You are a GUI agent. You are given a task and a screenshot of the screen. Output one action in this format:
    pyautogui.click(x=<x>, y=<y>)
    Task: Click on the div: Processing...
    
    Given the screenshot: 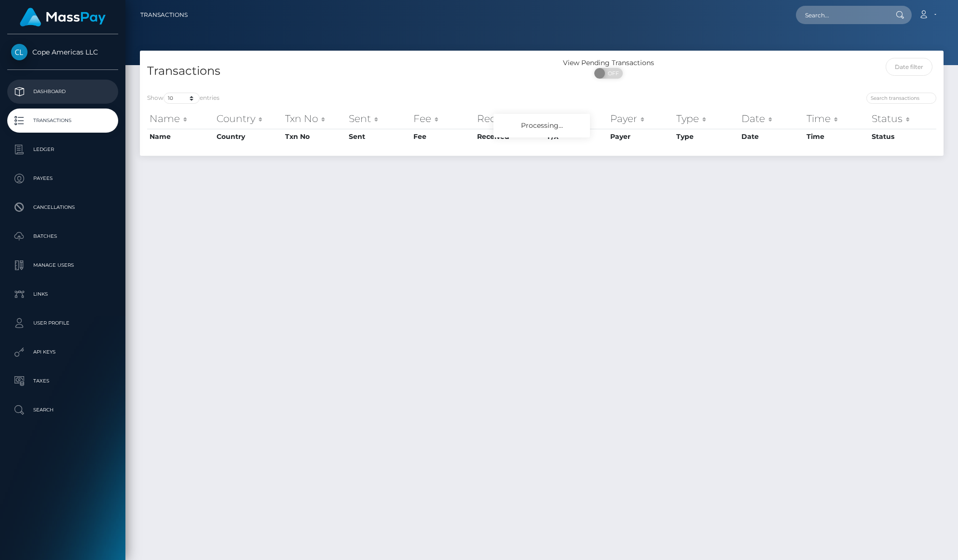 What is the action you would take?
    pyautogui.click(x=542, y=125)
    